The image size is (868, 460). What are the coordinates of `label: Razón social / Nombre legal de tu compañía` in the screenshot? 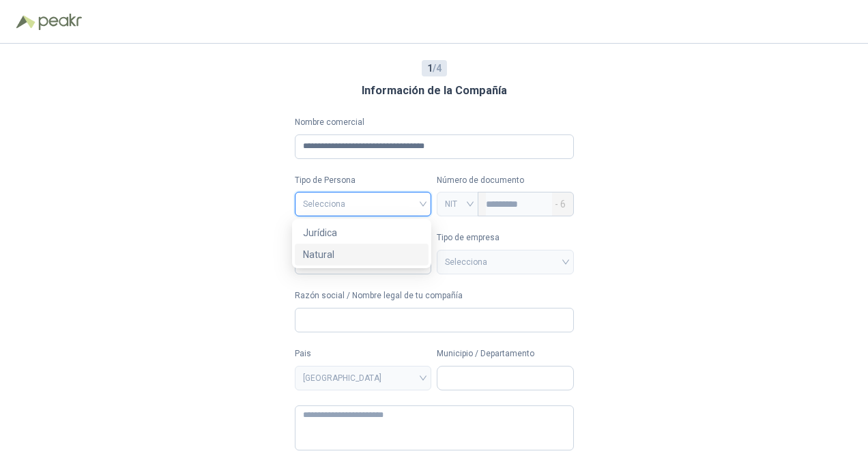 It's located at (434, 296).